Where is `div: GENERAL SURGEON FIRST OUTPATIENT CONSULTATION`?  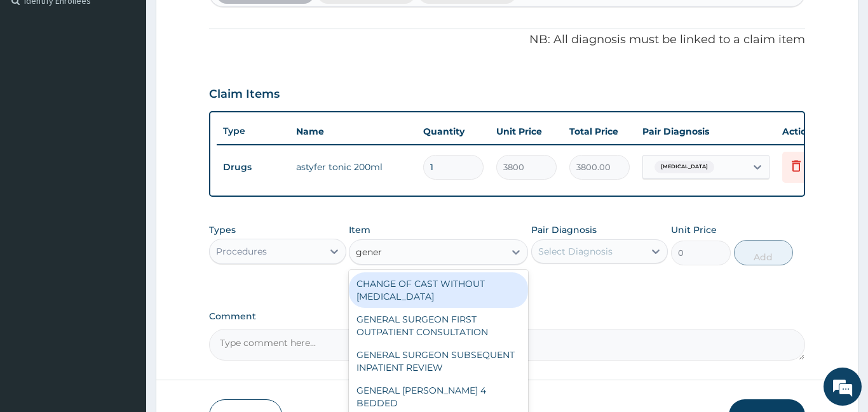
div: GENERAL SURGEON FIRST OUTPATIENT CONSULTATION is located at coordinates (438, 325).